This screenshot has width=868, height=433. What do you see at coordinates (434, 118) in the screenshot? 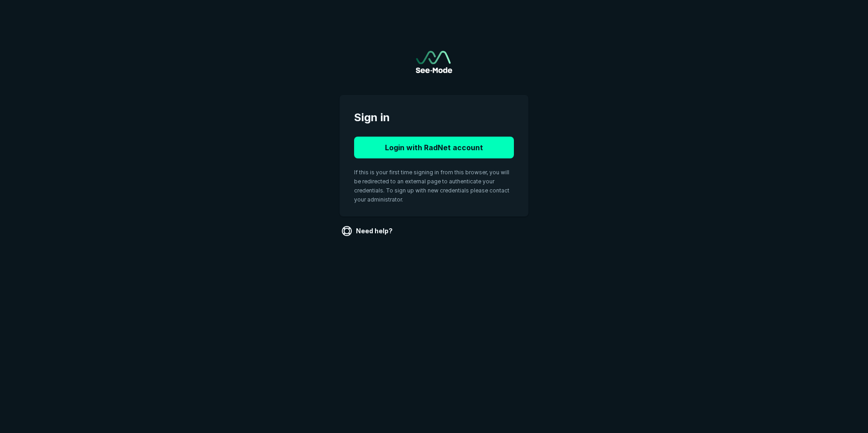
I see `span: Sign in` at bounding box center [434, 118].